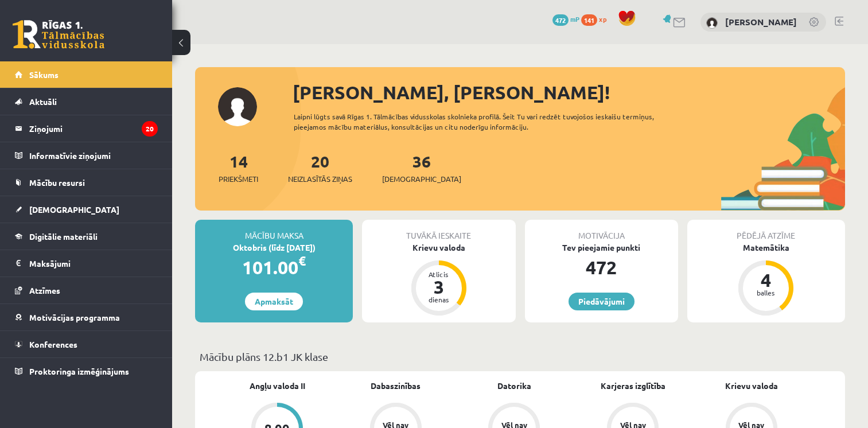 Image resolution: width=868 pixels, height=428 pixels. What do you see at coordinates (150, 128) in the screenshot?
I see `i: 20` at bounding box center [150, 128].